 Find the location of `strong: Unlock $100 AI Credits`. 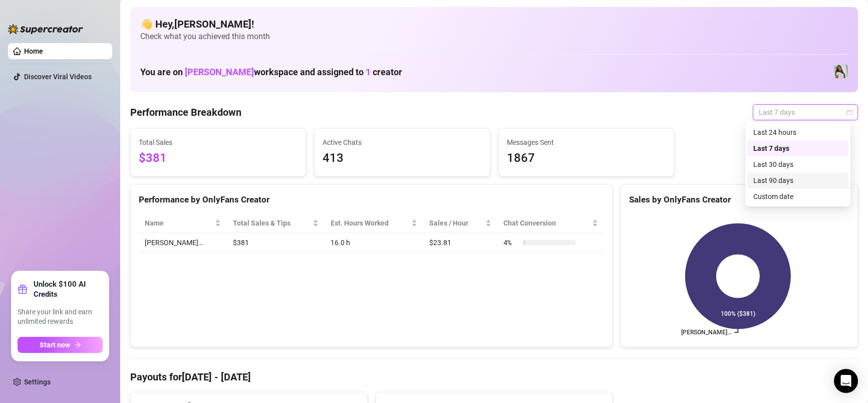

strong: Unlock $100 AI Credits is located at coordinates (68, 289).